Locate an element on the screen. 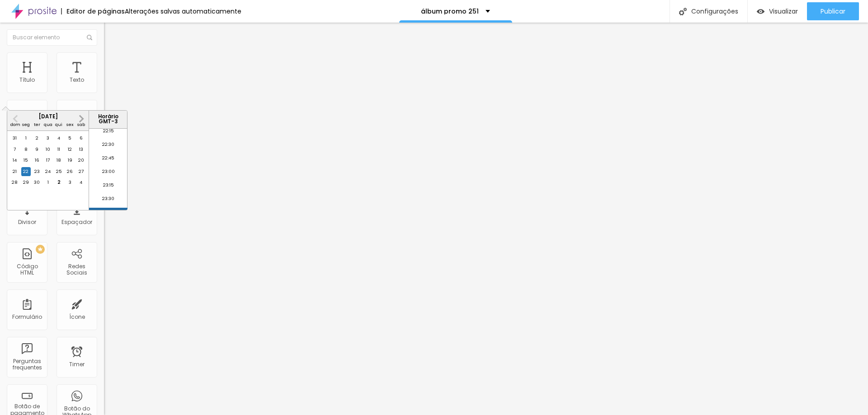 This screenshot has width=868, height=415. div: Ícone is located at coordinates (76, 317).